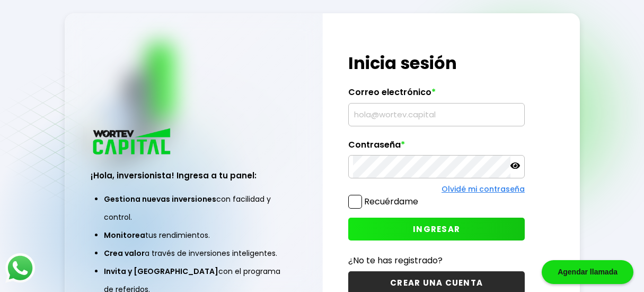 Image resolution: width=644 pixels, height=292 pixels. What do you see at coordinates (436, 95) in the screenshot?
I see `label: Correo electrónico` at bounding box center [436, 95].